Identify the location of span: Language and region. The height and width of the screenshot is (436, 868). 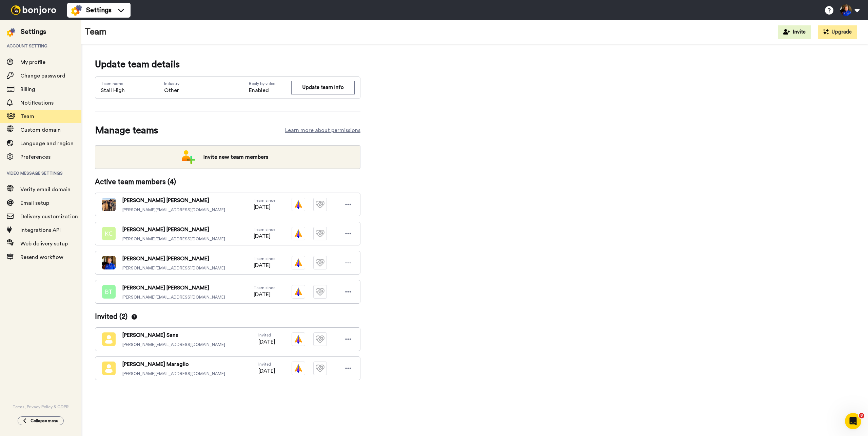
(47, 144).